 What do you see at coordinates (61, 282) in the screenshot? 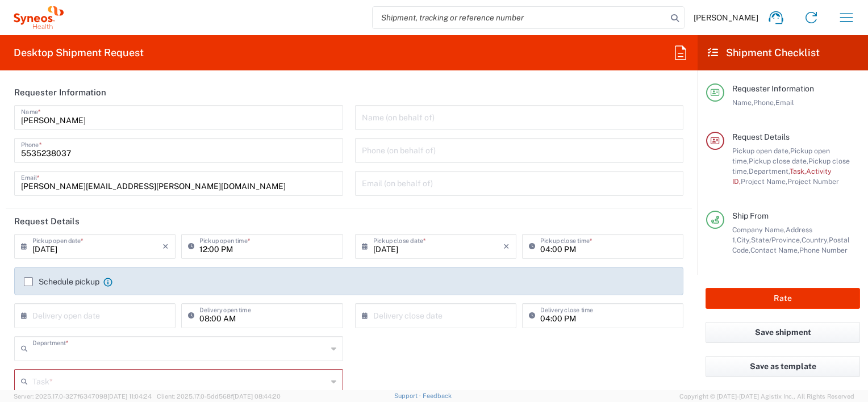
I see `label: Schedule pickup` at bounding box center [61, 282].